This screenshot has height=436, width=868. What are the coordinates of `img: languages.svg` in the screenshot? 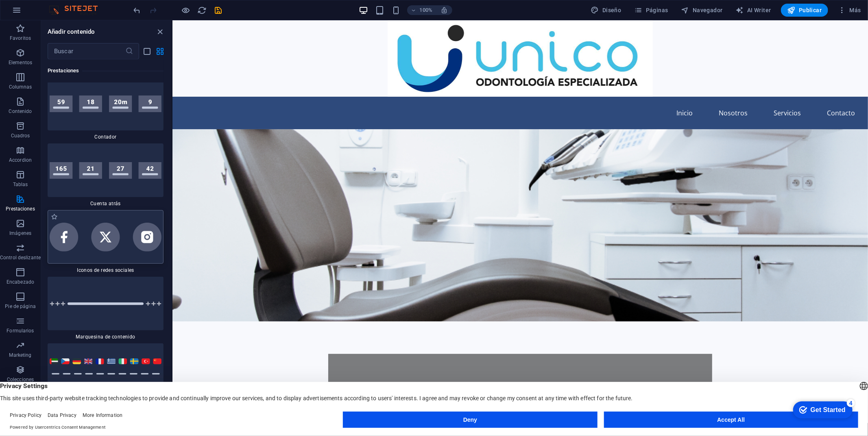 It's located at (105, 370).